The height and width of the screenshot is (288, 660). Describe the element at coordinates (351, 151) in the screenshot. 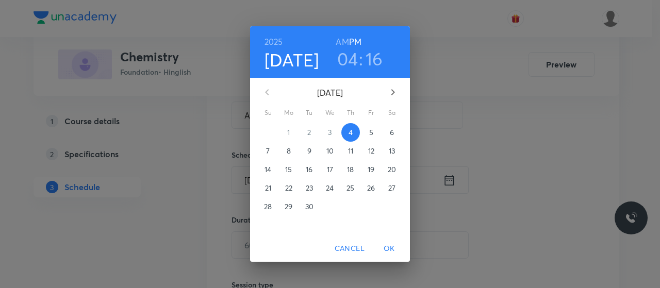

I see `button: 11` at that location.